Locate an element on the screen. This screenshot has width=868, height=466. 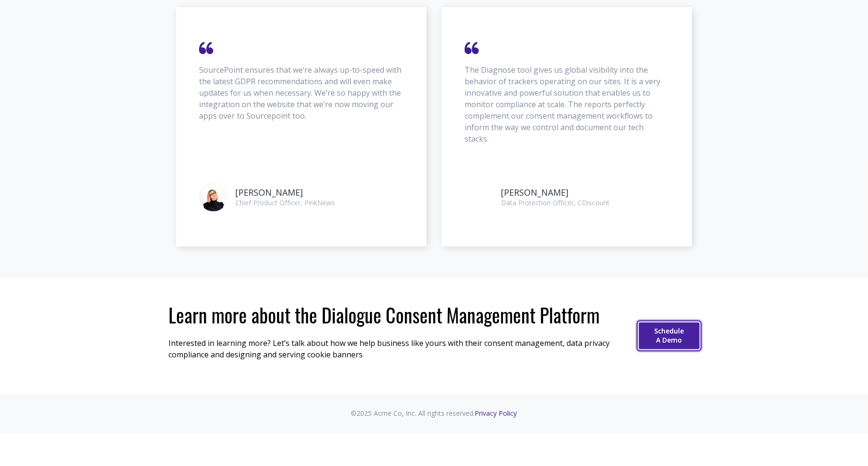
p: ©2025 Acme Co, Inc. All rights reserved. is located at coordinates (434, 413).